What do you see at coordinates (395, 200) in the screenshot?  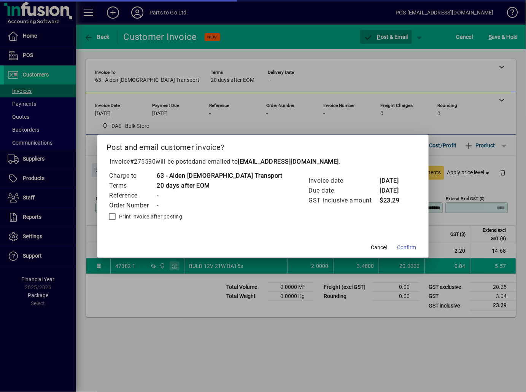 I see `td: $23.29` at bounding box center [395, 200].